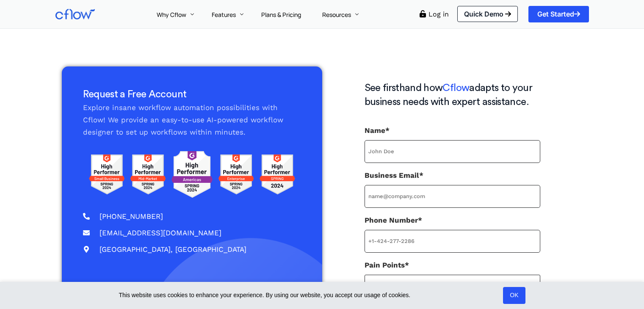 The image size is (644, 309). I want to click on input: Business Email*, so click(452, 196).